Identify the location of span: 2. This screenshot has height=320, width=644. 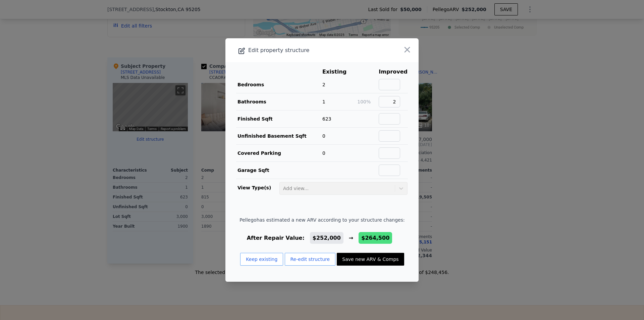
(323, 85).